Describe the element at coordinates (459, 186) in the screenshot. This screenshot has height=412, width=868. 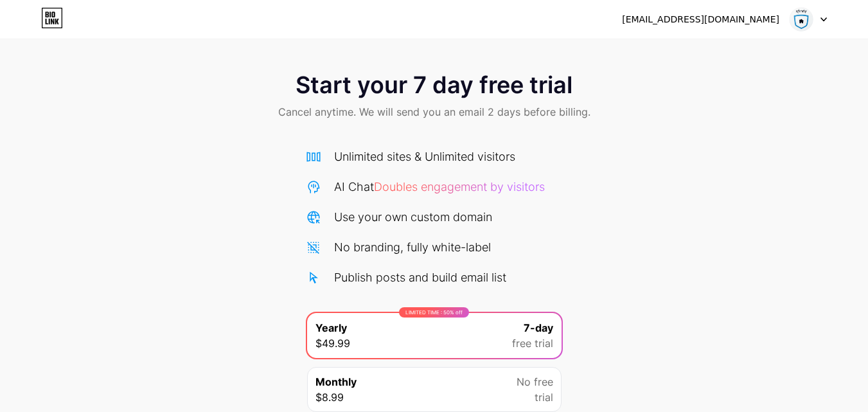
I see `span: Doubles engagement by visitors` at that location.